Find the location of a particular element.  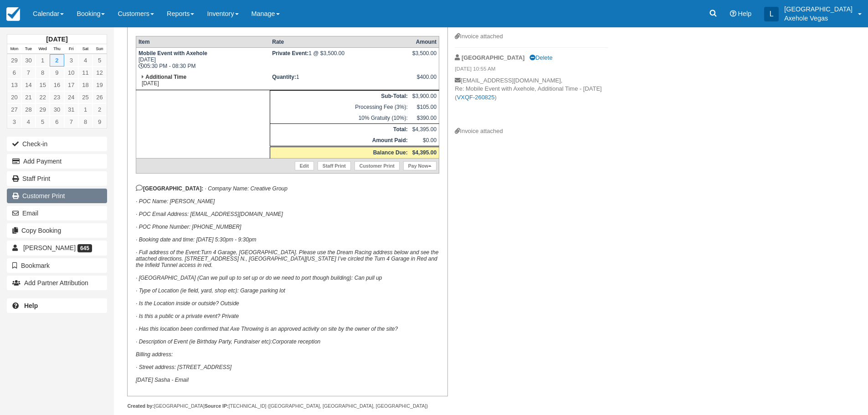

th: Balance Due: is located at coordinates (340, 152).